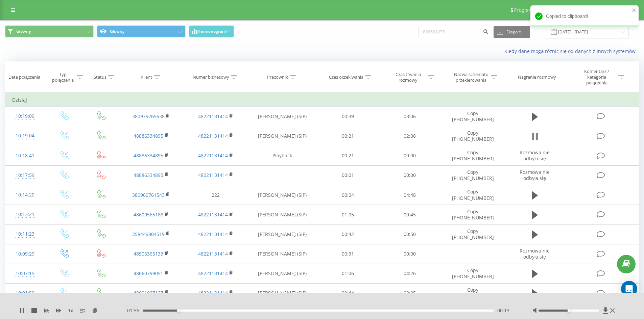 Image resolution: width=644 pixels, height=319 pixels. What do you see at coordinates (100, 77) in the screenshot?
I see `div: Status` at bounding box center [100, 77].